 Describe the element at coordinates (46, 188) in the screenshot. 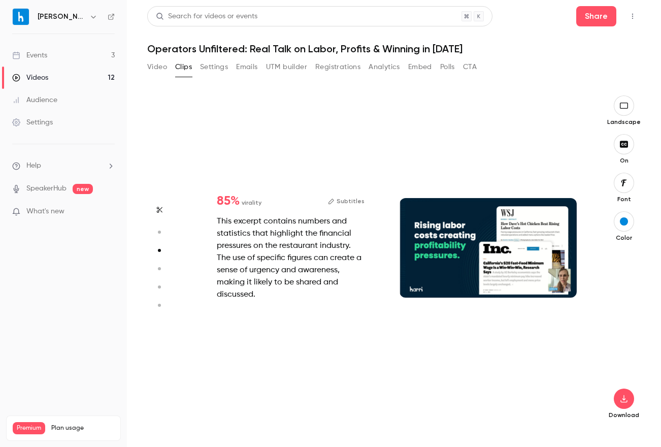

I see `a: SpeakerHub` at that location.